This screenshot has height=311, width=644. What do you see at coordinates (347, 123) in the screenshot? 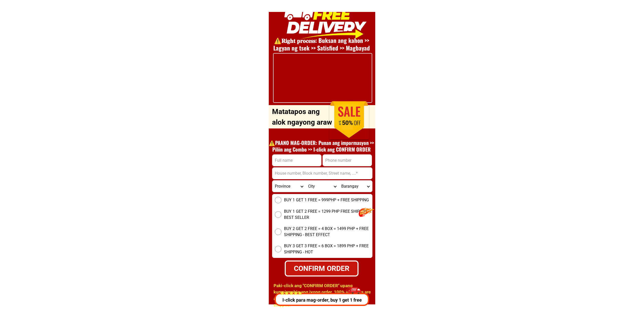
I see `h1: 50%` at bounding box center [347, 123].